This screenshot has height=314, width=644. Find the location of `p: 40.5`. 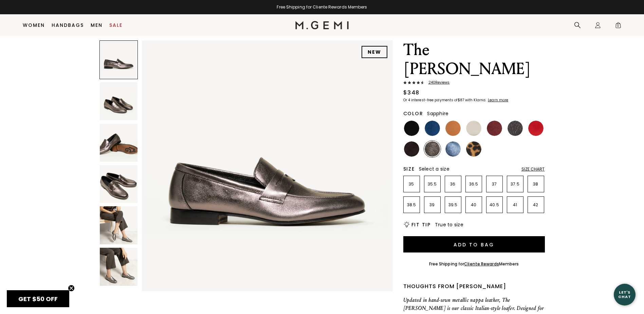

p: 40.5 is located at coordinates (494, 205).